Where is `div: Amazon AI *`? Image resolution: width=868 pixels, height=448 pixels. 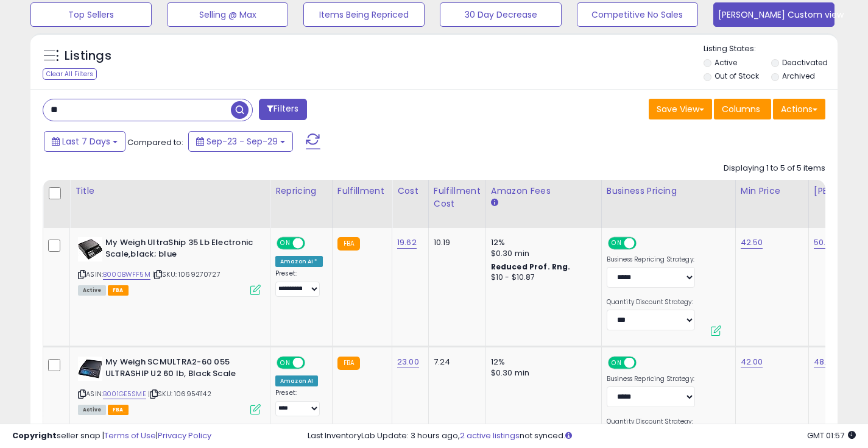 div: Amazon AI * is located at coordinates (299, 261).